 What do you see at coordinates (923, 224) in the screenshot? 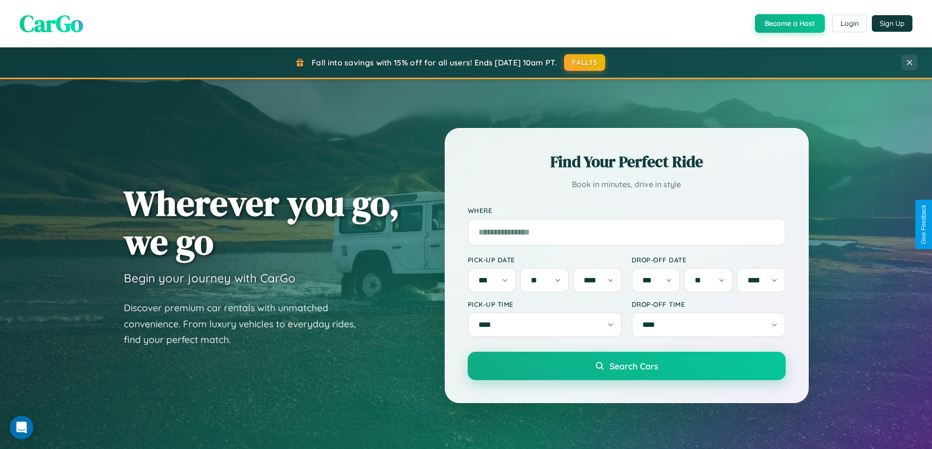
I see `div: Give Feedback` at bounding box center [923, 224].